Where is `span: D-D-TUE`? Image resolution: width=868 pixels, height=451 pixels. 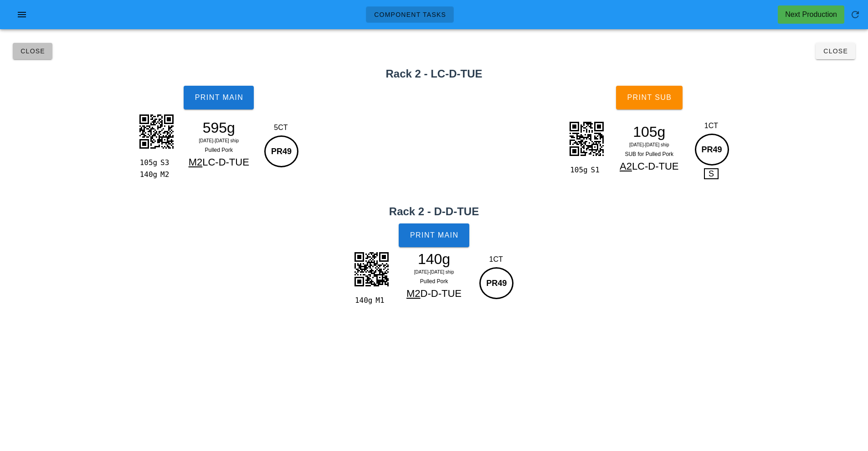 span: D-D-TUE is located at coordinates (441, 293).